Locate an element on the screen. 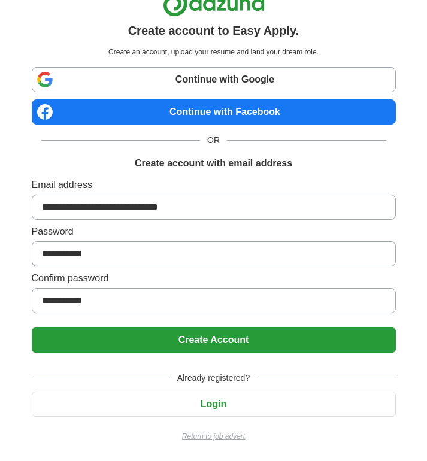 This screenshot has width=427, height=461. p: Create an account, upload your resume and land your dream role. is located at coordinates (214, 52).